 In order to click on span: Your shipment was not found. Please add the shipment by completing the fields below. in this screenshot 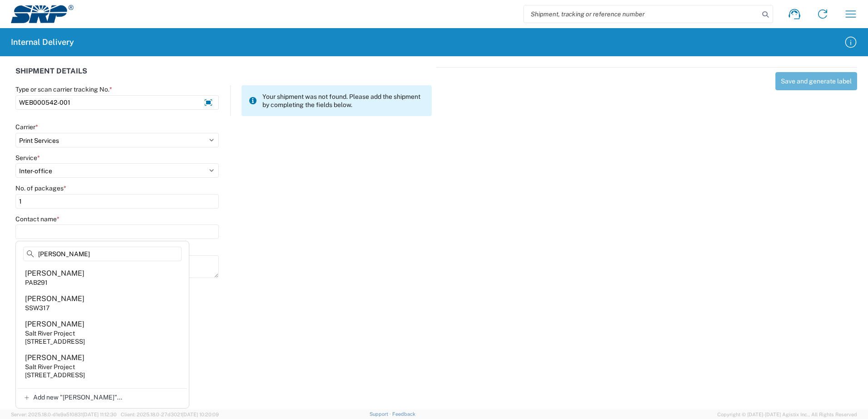, I will do `click(343, 101)`.